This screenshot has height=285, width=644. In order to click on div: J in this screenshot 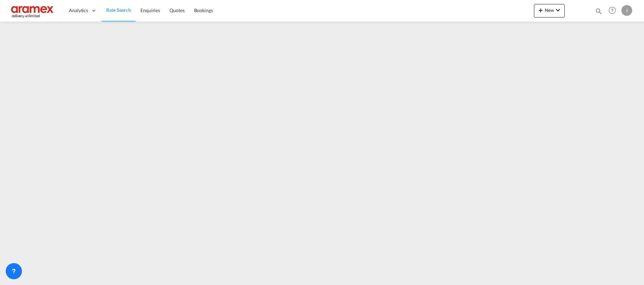, I will do `click(627, 10)`.